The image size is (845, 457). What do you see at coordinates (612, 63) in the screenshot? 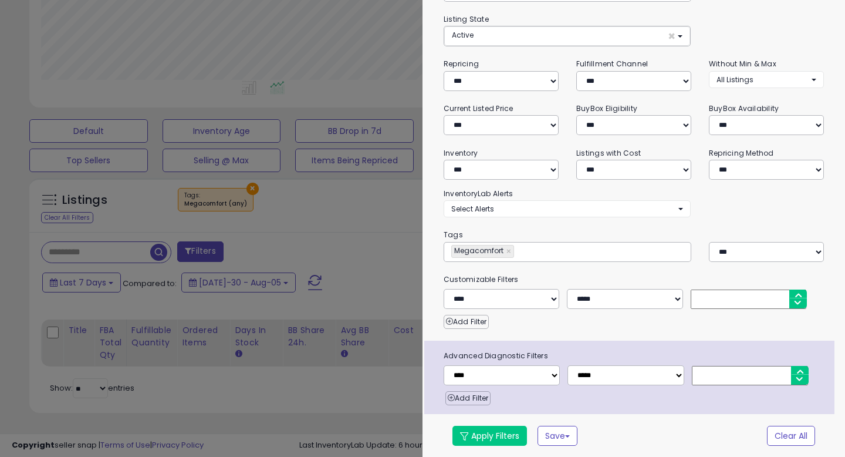
I see `small: Fulfillment Channel` at bounding box center [612, 63].